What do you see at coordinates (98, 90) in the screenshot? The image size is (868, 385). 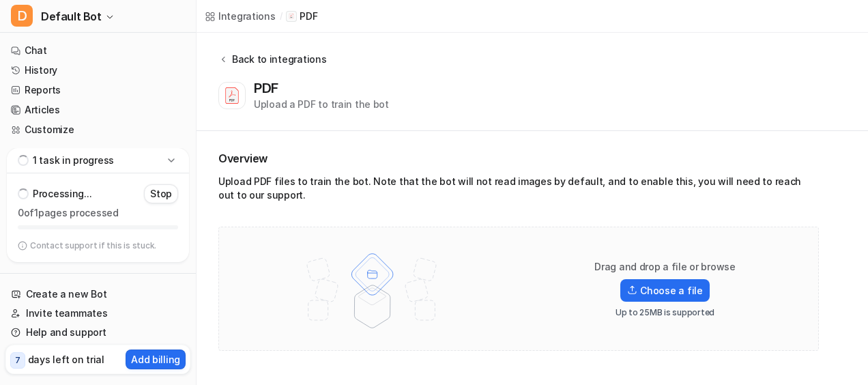 I see `a: Reports` at bounding box center [98, 90].